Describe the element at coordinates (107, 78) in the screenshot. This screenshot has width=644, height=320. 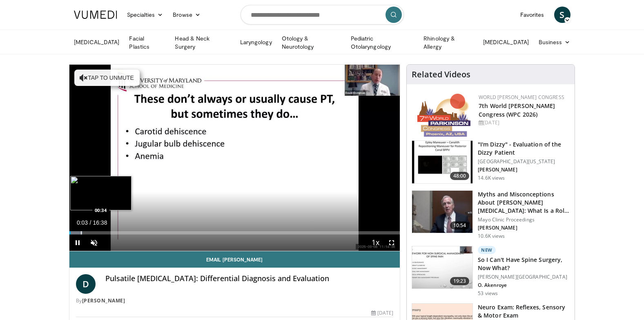
I see `button: Tap to unmute` at that location.